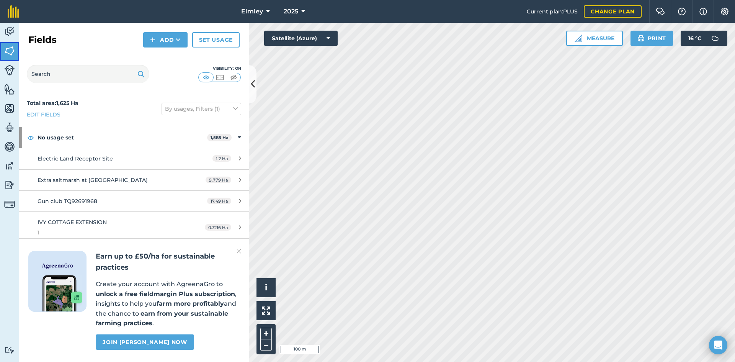 The image size is (735, 362). What do you see at coordinates (62, 293) in the screenshot?
I see `img: Screenshot of the Gro app` at bounding box center [62, 293].